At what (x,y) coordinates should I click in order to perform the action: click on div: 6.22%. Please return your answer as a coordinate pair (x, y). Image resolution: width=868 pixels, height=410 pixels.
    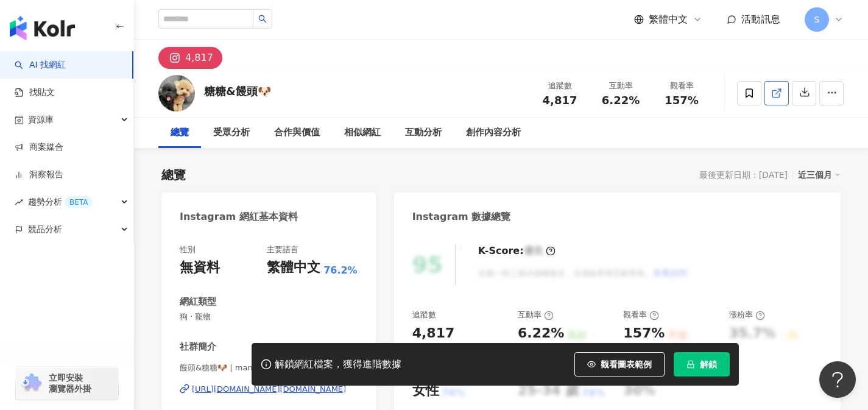
    Looking at the image, I should click on (541, 333).